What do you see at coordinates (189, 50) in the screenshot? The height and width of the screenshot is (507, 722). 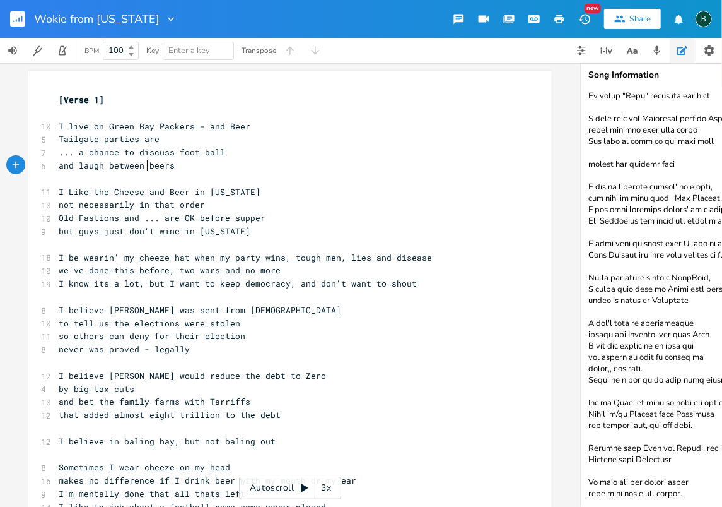 I see `span: Enter a key` at bounding box center [189, 50].